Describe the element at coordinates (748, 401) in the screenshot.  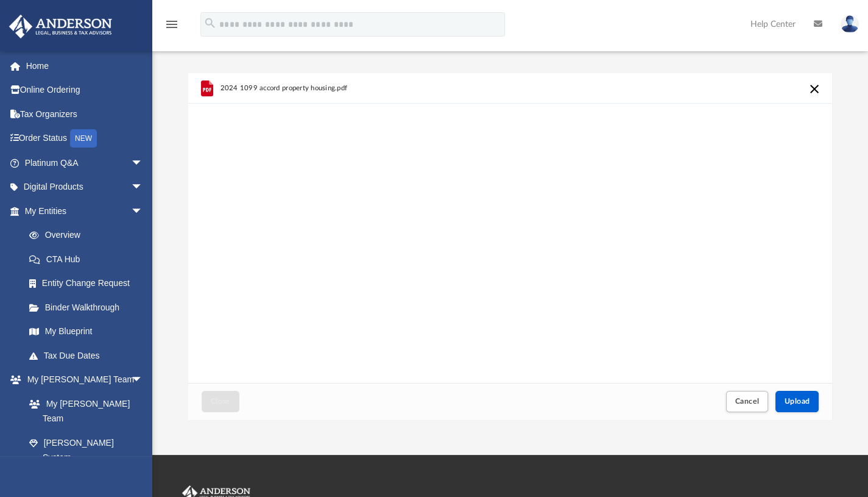
I see `span: Cancel` at that location.